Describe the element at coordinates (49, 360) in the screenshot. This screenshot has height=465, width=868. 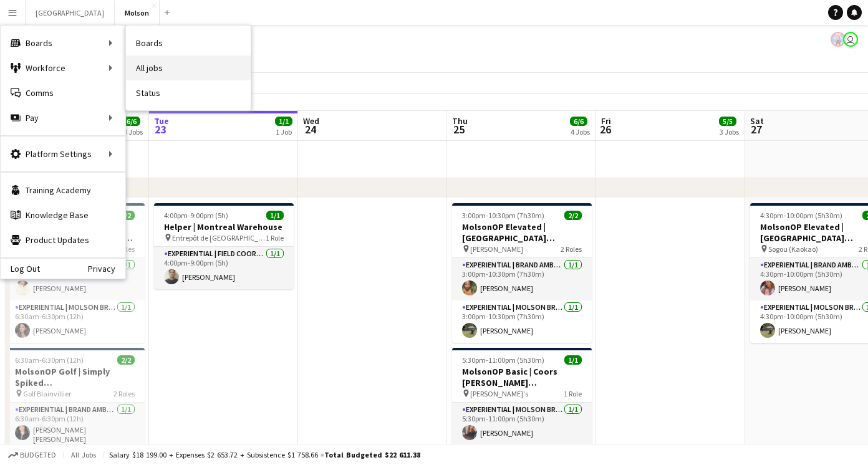
I see `span: 6:30am-6:30pm (12h)` at that location.